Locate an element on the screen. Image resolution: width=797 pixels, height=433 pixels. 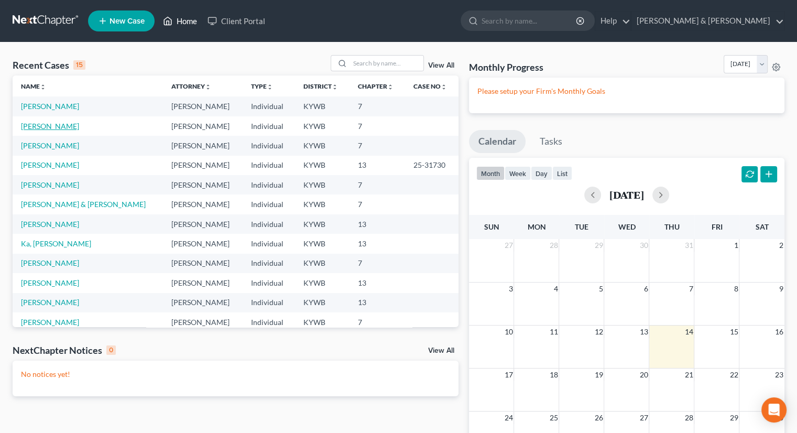
span: 2 is located at coordinates (781, 245).